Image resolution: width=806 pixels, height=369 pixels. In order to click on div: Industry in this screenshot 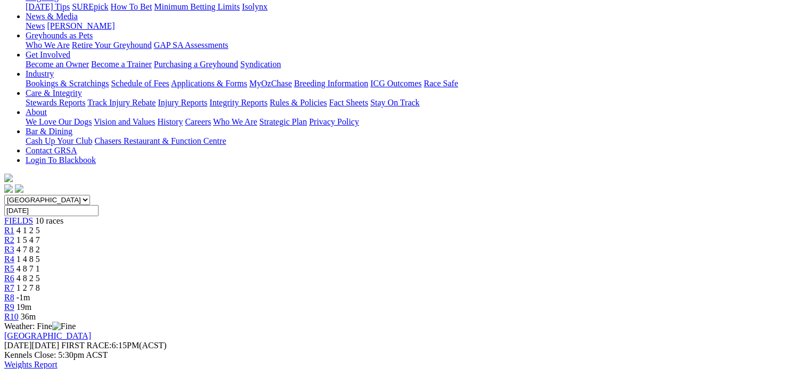, I will do `click(414, 84)`.